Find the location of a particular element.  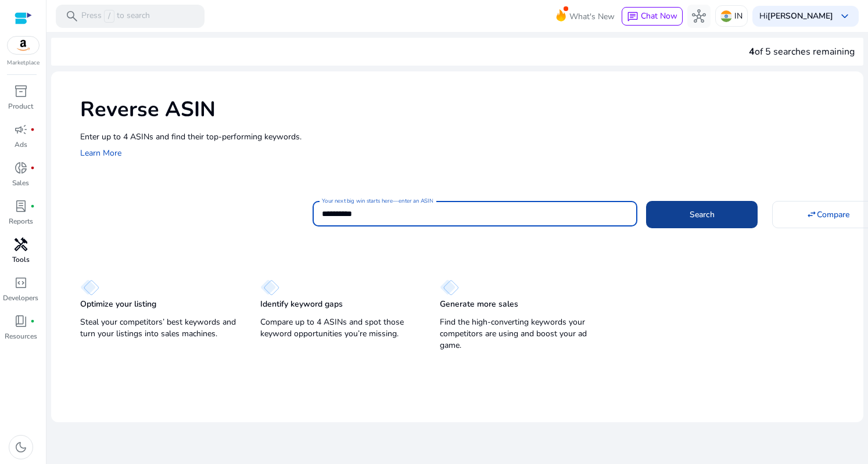

mat-icon: swap_horiz is located at coordinates (811, 214).